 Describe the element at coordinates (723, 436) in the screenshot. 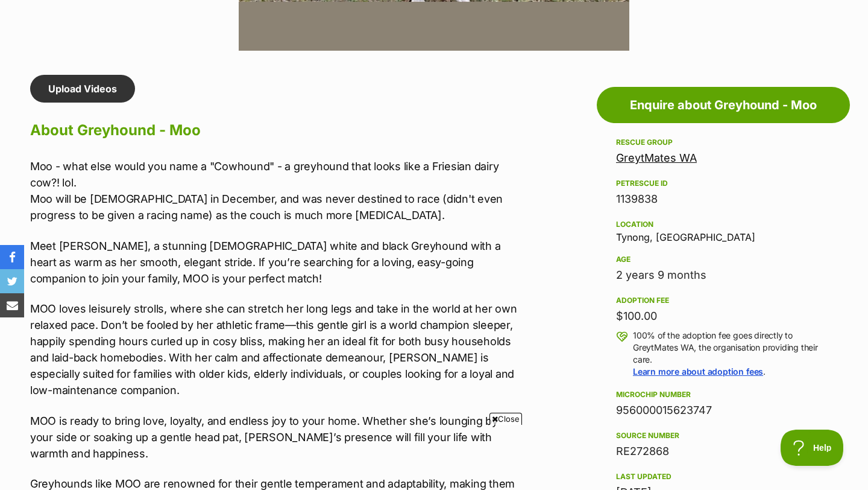

I see `div: Source number` at that location.